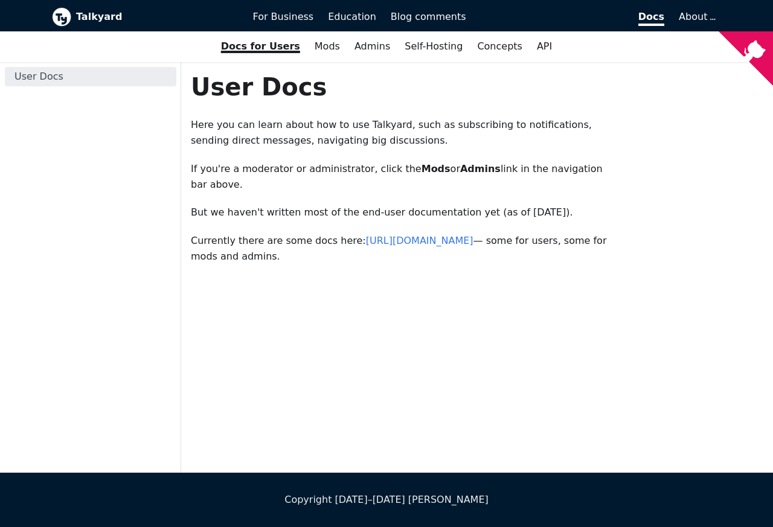 The width and height of the screenshot is (773, 527). I want to click on span: About, so click(696, 16).